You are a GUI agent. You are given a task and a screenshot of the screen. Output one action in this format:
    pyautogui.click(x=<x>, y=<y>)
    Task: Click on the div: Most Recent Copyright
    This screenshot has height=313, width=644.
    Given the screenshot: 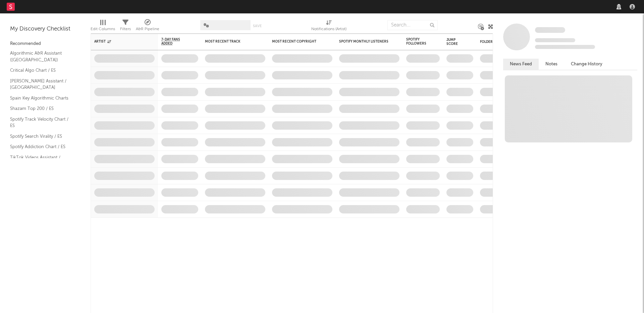 What is the action you would take?
    pyautogui.click(x=297, y=42)
    